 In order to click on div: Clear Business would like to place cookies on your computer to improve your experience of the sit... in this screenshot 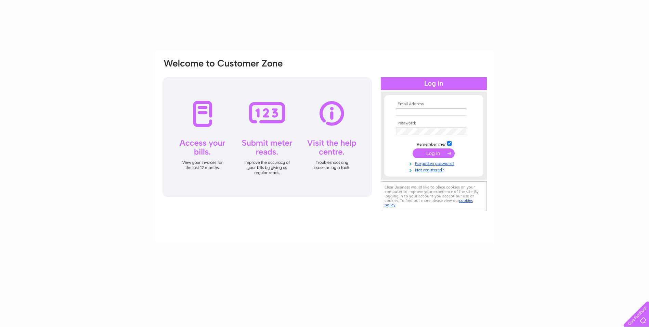, I will do `click(434, 196)`.